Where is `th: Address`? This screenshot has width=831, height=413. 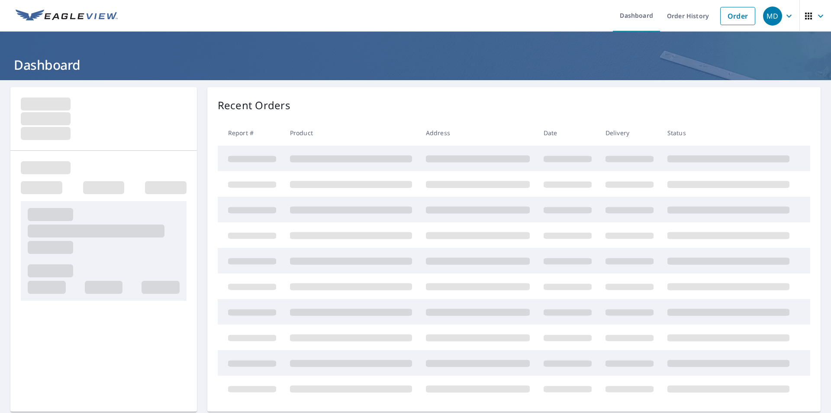
th: Address is located at coordinates (478, 132).